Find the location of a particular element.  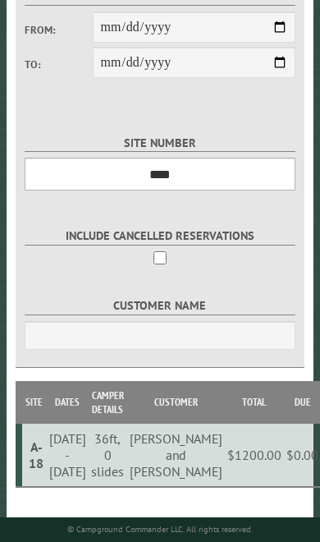

th: Dates is located at coordinates (67, 402).